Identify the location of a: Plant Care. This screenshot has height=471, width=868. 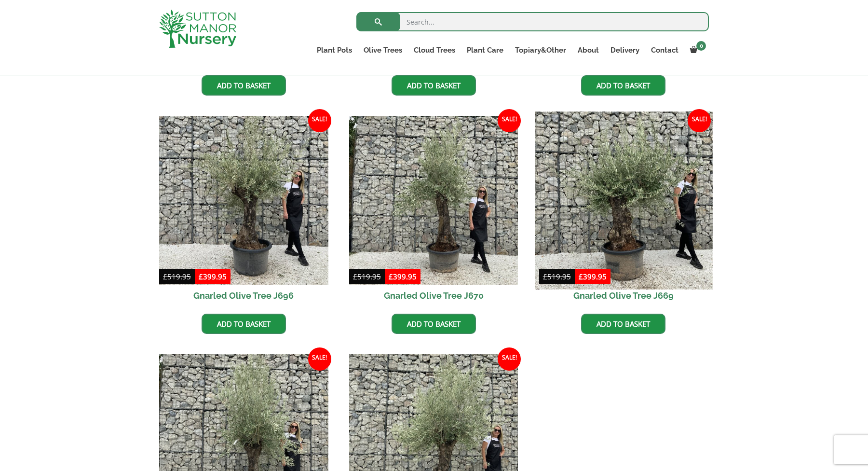
(485, 50).